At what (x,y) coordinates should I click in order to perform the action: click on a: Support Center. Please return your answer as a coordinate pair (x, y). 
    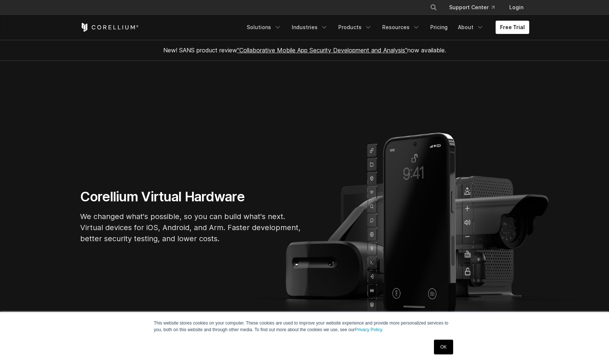
    Looking at the image, I should click on (472, 7).